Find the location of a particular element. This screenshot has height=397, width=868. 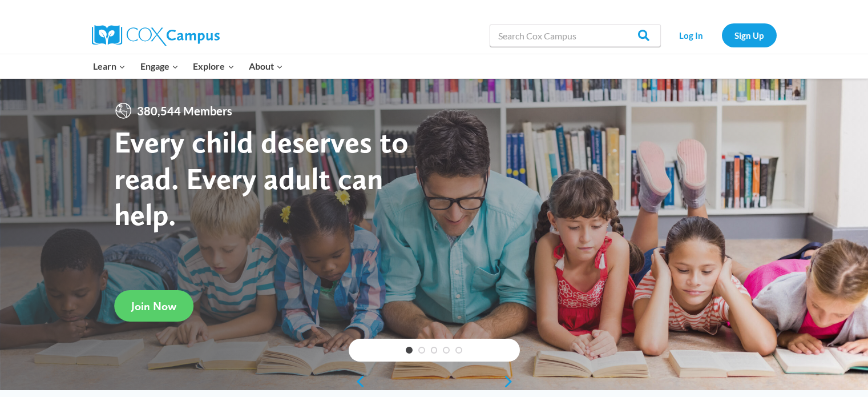

a: previous is located at coordinates (358, 381).